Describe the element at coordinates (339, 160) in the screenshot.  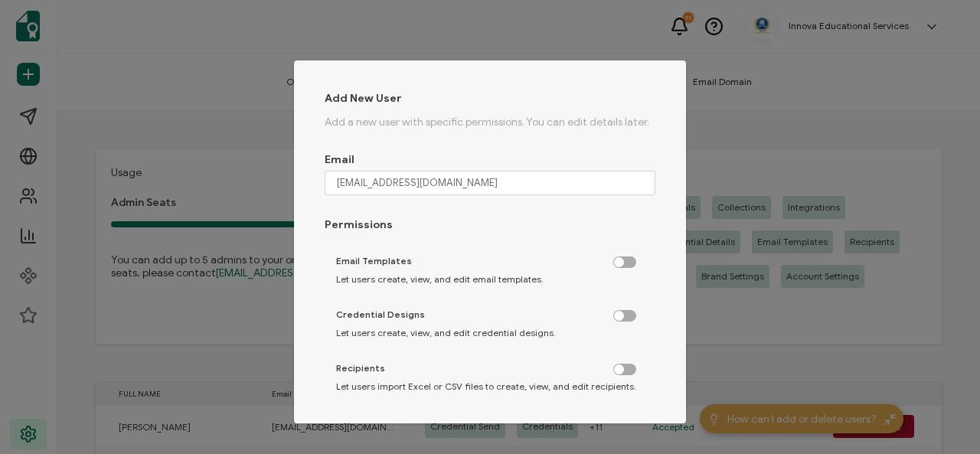
I see `span: Email` at that location.